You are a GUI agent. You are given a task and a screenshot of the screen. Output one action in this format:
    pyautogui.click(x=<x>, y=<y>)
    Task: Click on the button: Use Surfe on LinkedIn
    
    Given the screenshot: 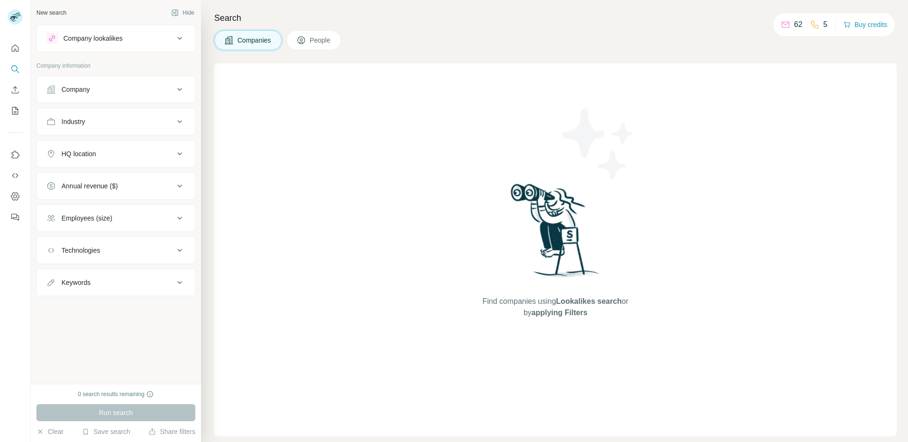 What is the action you would take?
    pyautogui.click(x=15, y=155)
    